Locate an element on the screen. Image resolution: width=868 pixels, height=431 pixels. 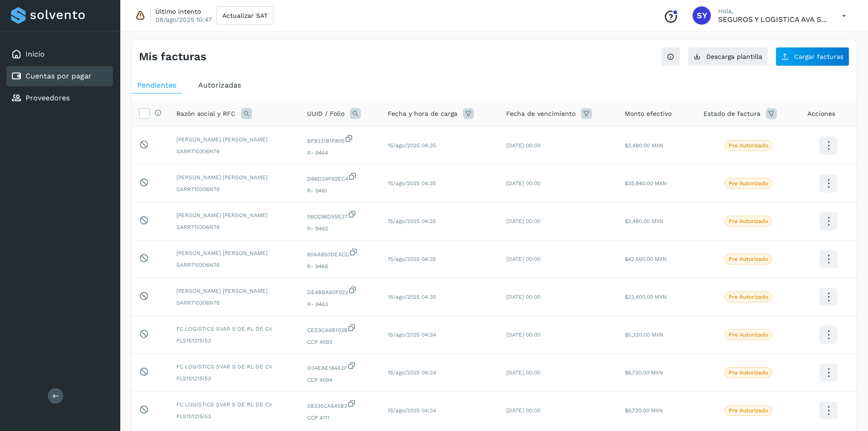
span: Acciones is located at coordinates (821, 114).